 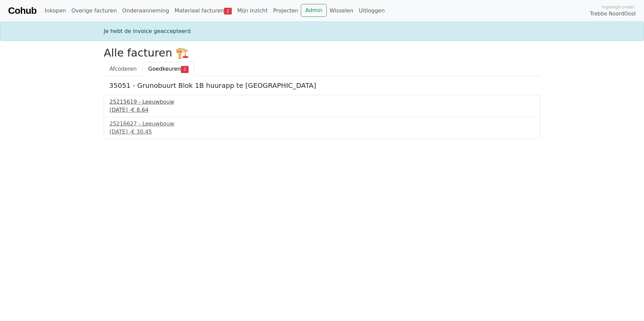 What do you see at coordinates (164, 69) in the screenshot?
I see `span: Goedkeuren` at bounding box center [164, 69].